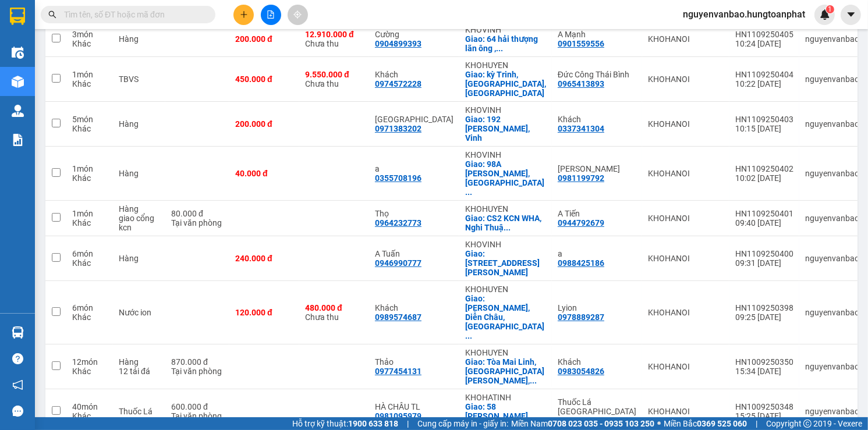 This screenshot has height=430, width=868. Describe the element at coordinates (345, 424) in the screenshot. I see `span: Hỗ trợ kỹ thuật:` at that location.